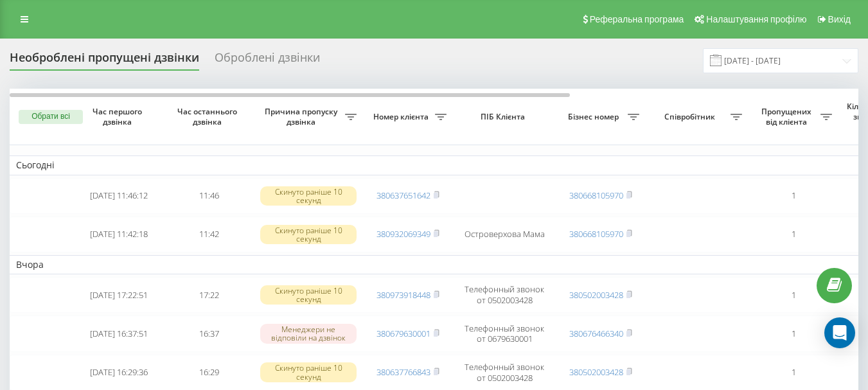  I want to click on span: Реферальна програма, so click(637, 19).